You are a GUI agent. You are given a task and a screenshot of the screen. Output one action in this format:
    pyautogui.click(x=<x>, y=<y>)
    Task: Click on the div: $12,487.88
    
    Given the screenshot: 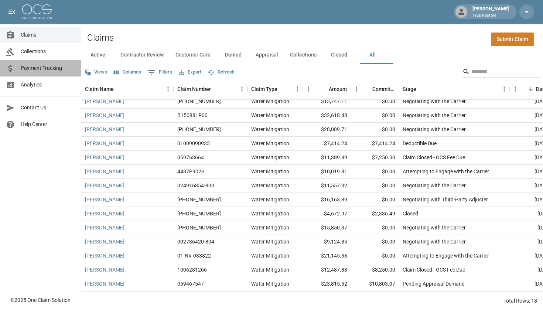 What is the action you would take?
    pyautogui.click(x=327, y=270)
    